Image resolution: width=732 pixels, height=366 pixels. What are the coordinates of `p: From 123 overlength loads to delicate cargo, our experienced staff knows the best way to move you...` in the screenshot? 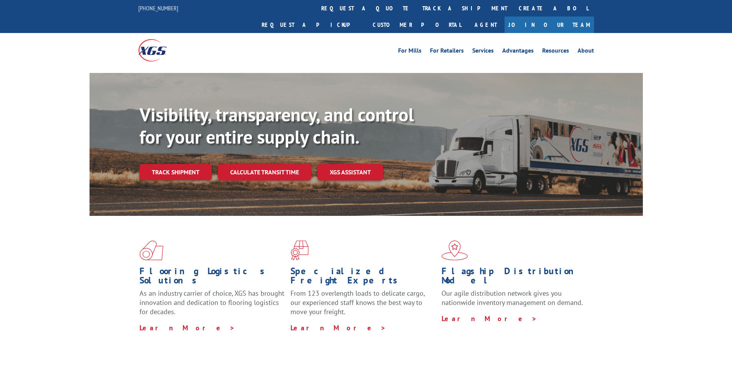 It's located at (363, 306).